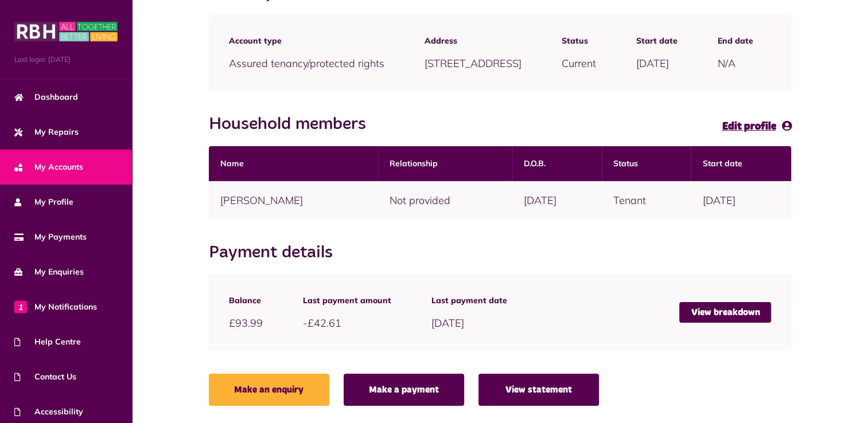  I want to click on span: My Notifications, so click(56, 307).